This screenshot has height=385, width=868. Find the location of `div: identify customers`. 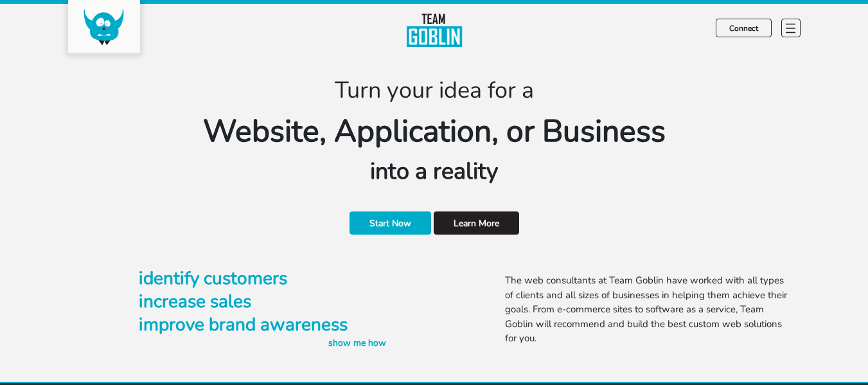

div: identify customers is located at coordinates (281, 278).